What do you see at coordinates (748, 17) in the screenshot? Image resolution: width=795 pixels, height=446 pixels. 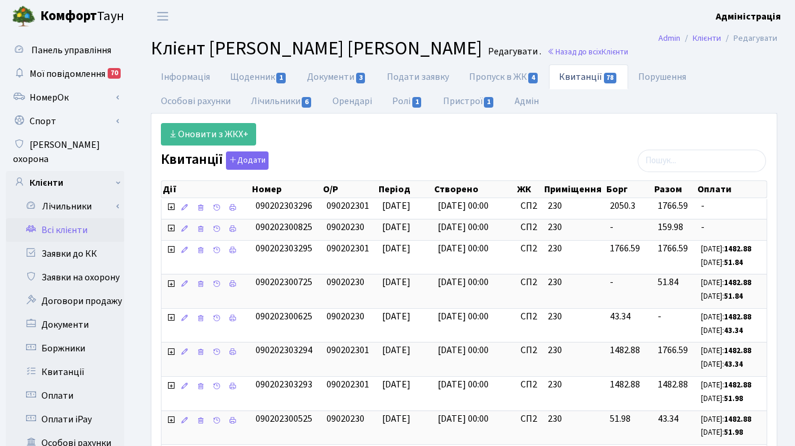 I see `b: Адміністрація` at bounding box center [748, 17].